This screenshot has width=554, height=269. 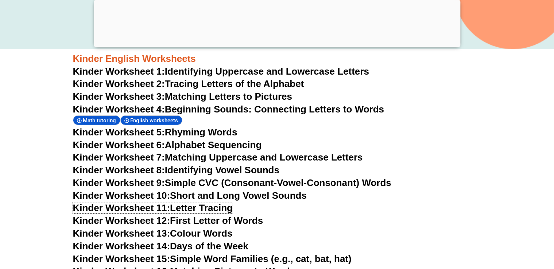 What do you see at coordinates (101, 121) in the screenshot?
I see `span: Math tutoring` at bounding box center [101, 121].